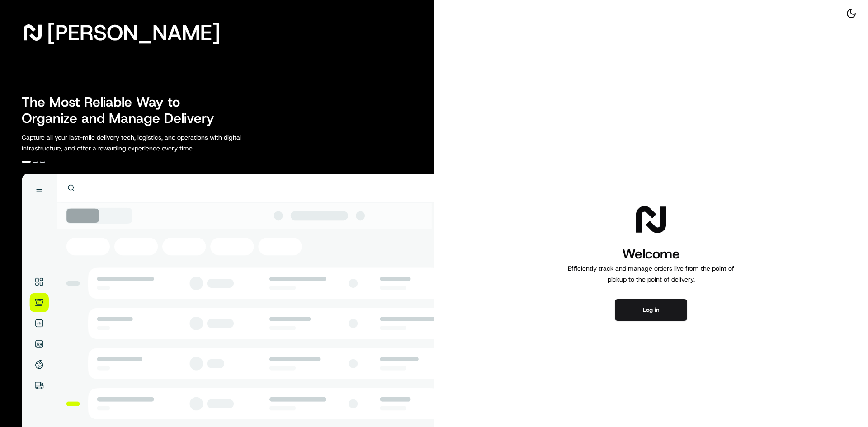 This screenshot has width=868, height=427. I want to click on p: Capture all your last-mile delivery tech, logistics, and operations with digital infrastructure, ..., so click(152, 143).